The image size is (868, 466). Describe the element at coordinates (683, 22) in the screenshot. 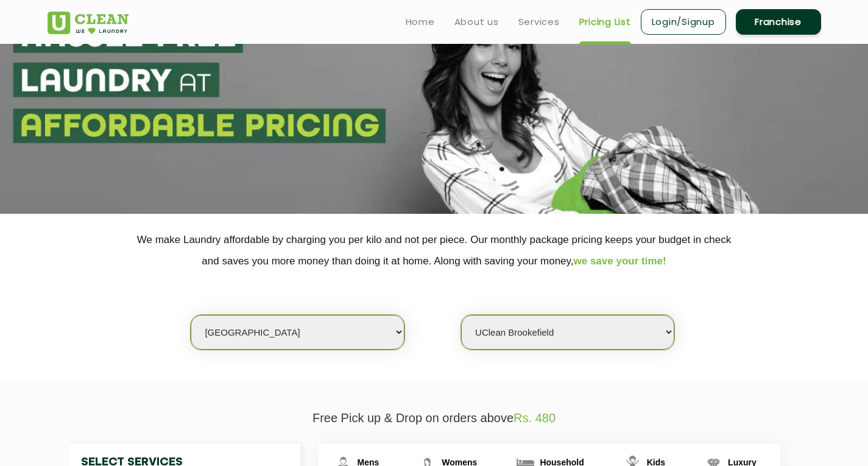

I see `a: Login/Signup` at that location.